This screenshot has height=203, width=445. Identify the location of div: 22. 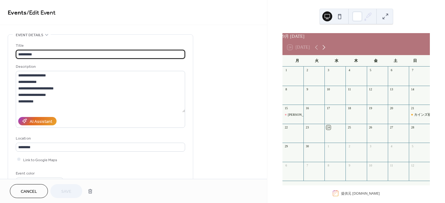
(286, 127).